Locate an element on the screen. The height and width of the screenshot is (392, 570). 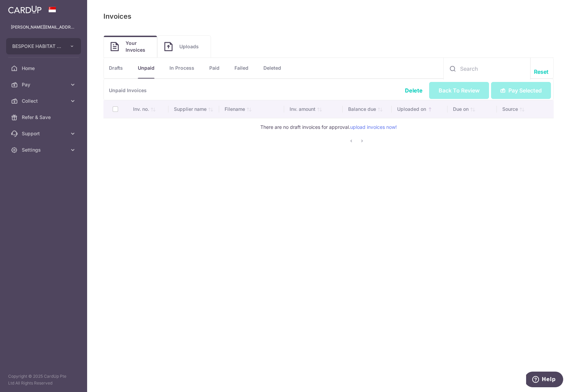
span: Uploads is located at coordinates (191, 47).